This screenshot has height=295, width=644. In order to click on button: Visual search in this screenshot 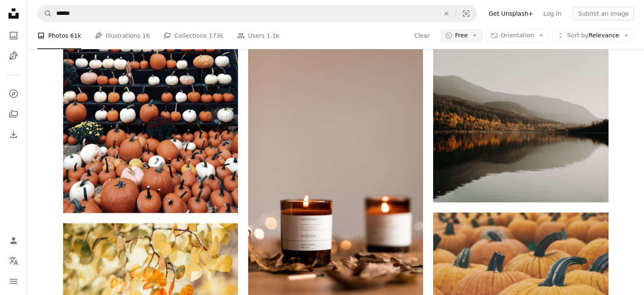, I will do `click(466, 14)`.